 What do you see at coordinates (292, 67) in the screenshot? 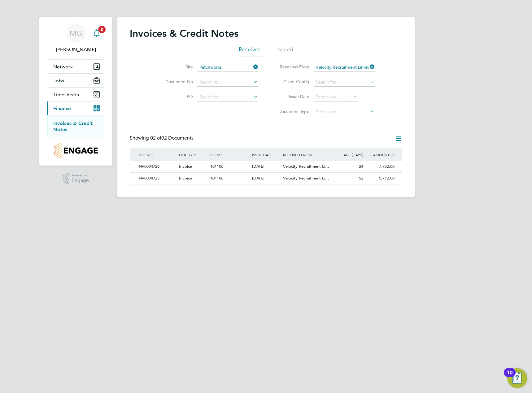
I see `label: Received From` at bounding box center [292, 67].